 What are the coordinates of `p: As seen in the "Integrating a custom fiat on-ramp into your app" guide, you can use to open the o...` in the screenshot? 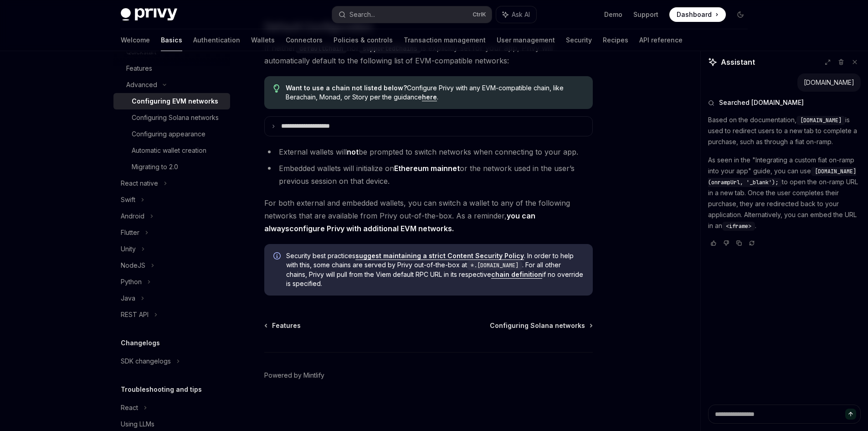 It's located at (784, 193).